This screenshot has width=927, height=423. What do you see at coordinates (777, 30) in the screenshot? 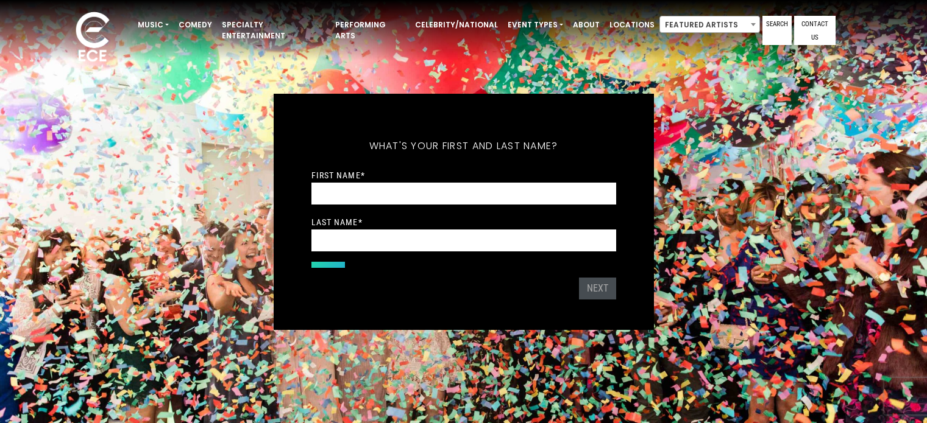
I see `a: Search` at bounding box center [777, 30].